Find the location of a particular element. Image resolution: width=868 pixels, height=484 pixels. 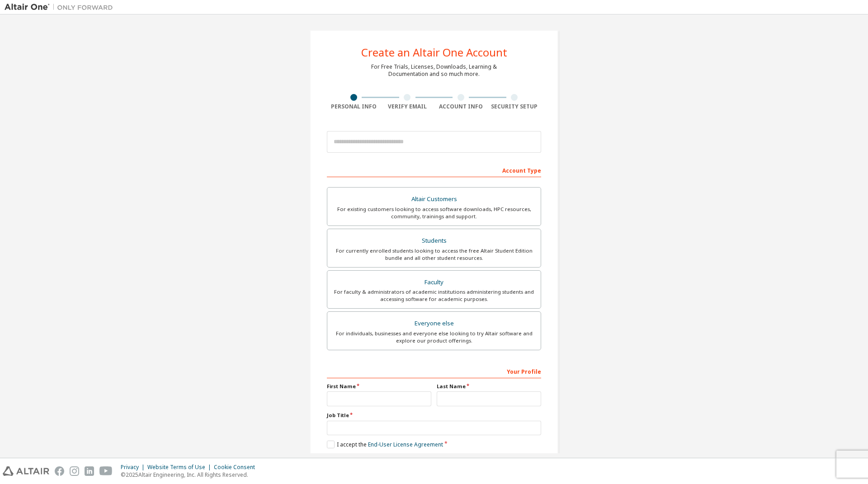

div: Privacy is located at coordinates (134, 467).